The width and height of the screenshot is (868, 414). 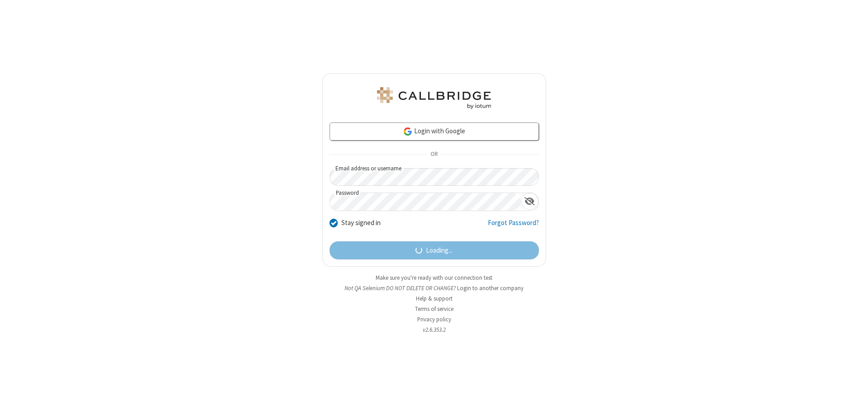 What do you see at coordinates (434, 329) in the screenshot?
I see `li: v2.6.353.2` at bounding box center [434, 329].